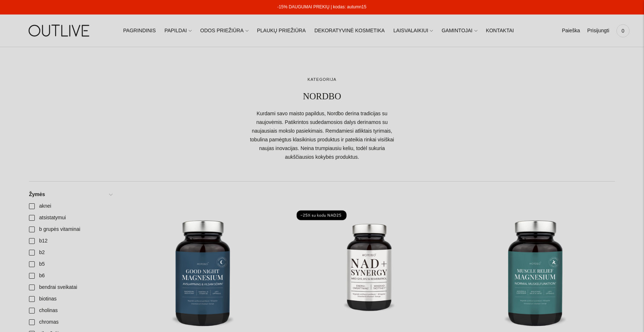  Describe the element at coordinates (499, 31) in the screenshot. I see `a: KONTAKTAI` at that location.